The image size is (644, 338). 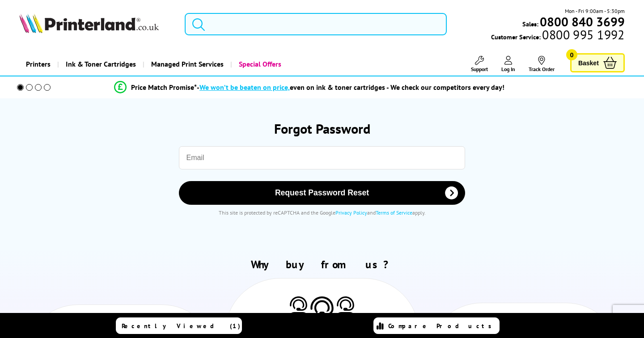 What do you see at coordinates (582, 22) in the screenshot?
I see `a: 0800 840 3699` at bounding box center [582, 22].